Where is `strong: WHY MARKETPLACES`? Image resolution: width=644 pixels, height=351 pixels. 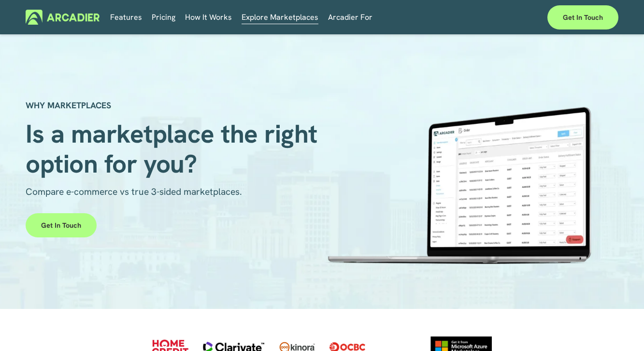
strong: WHY MARKETPLACES is located at coordinates (68, 105).